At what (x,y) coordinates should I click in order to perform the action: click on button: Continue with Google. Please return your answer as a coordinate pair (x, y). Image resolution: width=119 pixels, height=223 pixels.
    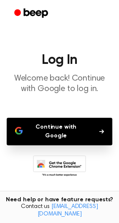
    Looking at the image, I should click on (59, 131).